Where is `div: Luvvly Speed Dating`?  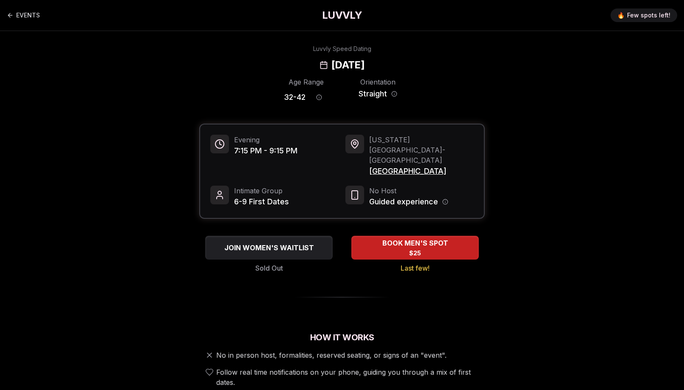
div: Luvvly Speed Dating is located at coordinates (342, 49).